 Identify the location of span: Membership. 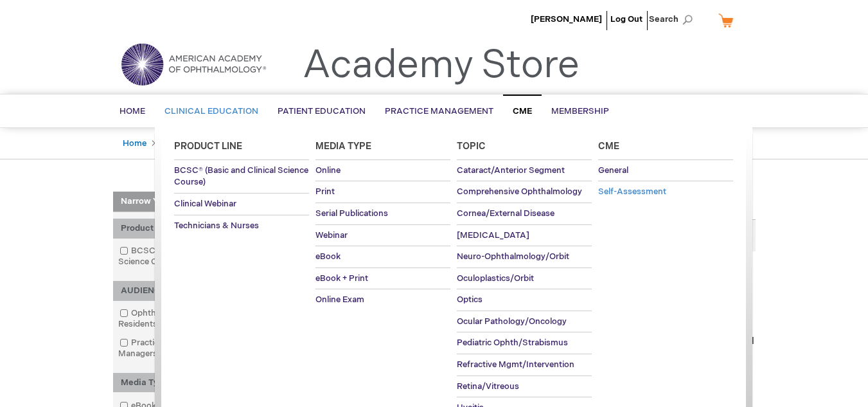
(580, 111).